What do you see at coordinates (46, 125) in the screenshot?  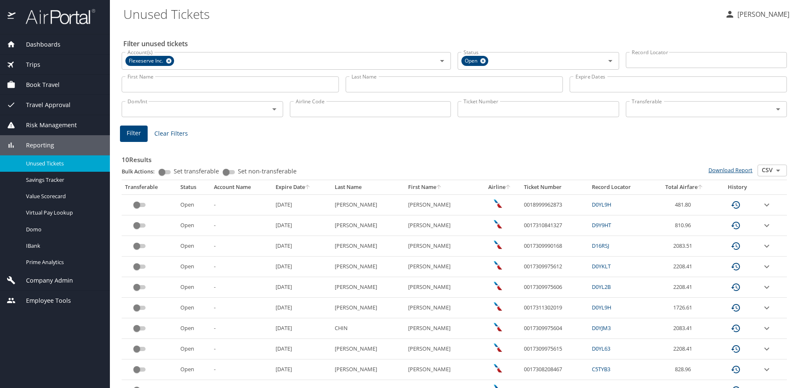 I see `span: Risk Management` at bounding box center [46, 125].